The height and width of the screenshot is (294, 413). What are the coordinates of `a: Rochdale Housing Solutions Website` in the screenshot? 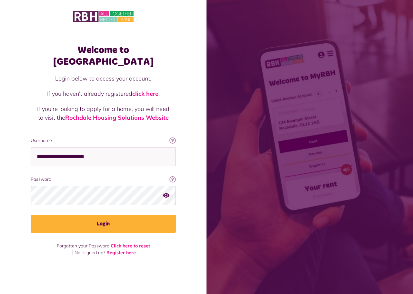 It's located at (117, 117).